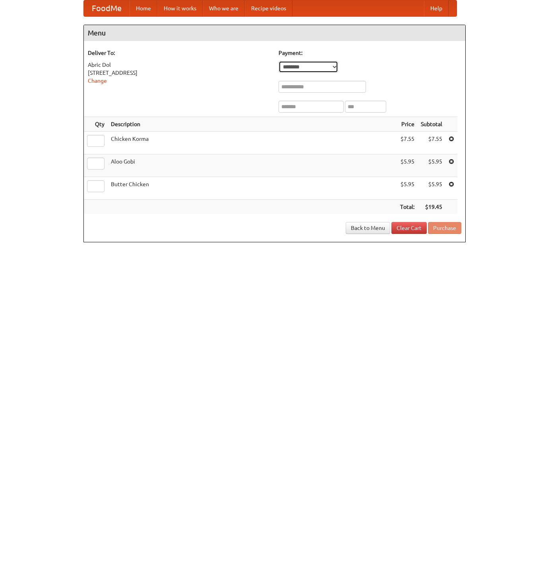 Image resolution: width=540 pixels, height=563 pixels. What do you see at coordinates (107, 8) in the screenshot?
I see `a: FoodMe` at bounding box center [107, 8].